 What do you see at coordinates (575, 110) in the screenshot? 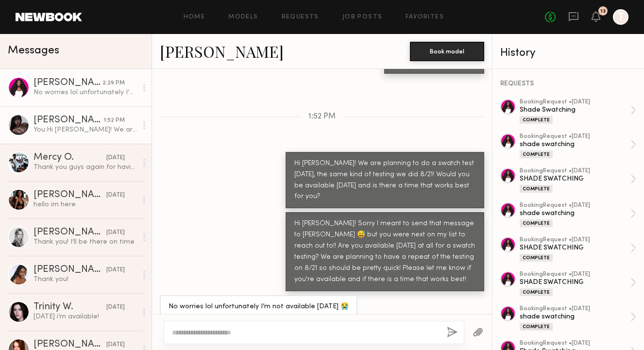
I see `div: Shade Swatching` at bounding box center [575, 110].